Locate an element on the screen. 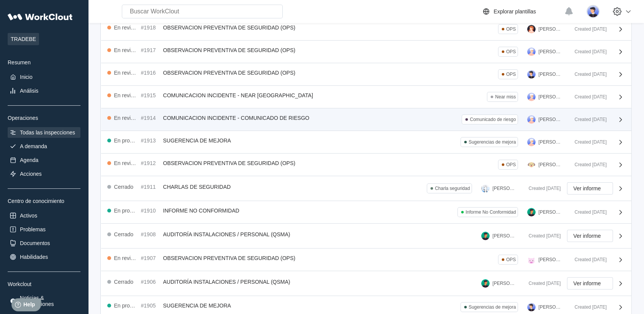  div: #1911 is located at coordinates (151, 187).